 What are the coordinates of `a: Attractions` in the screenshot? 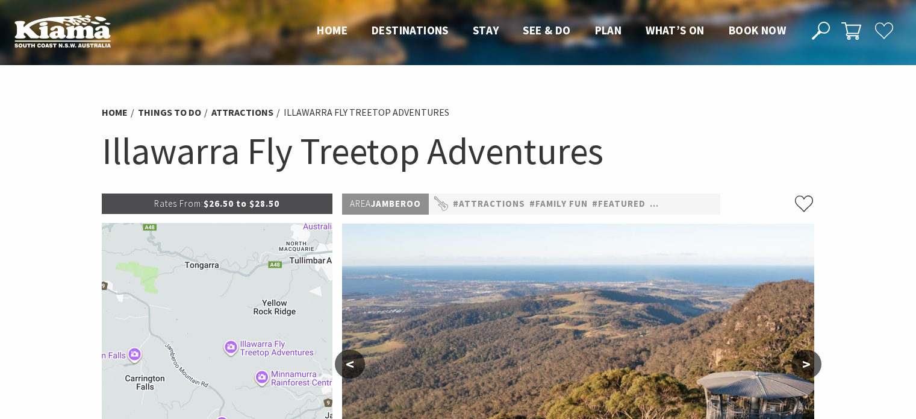 It's located at (242, 112).